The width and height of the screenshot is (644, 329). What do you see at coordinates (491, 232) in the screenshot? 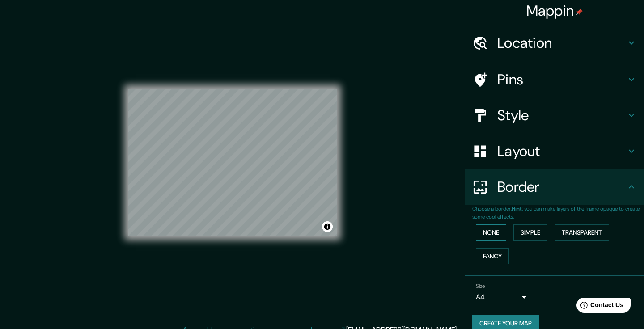
I see `button: None` at bounding box center [491, 232].